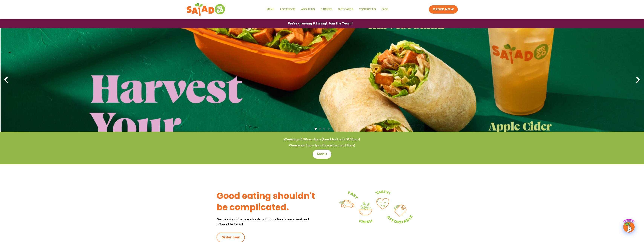  Describe the element at coordinates (321, 24) in the screenshot. I see `span: We're growing & hiring! Join the Team!` at that location.